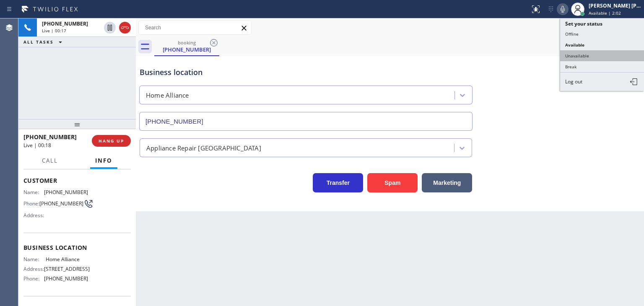  I want to click on button: Transfer, so click(338, 183).